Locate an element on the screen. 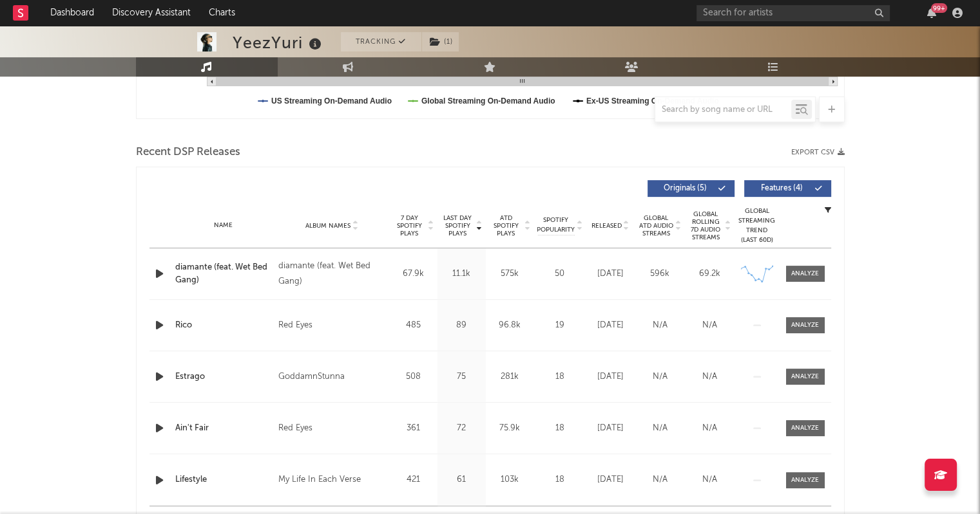  a: Ain't Fair is located at coordinates (224, 429).